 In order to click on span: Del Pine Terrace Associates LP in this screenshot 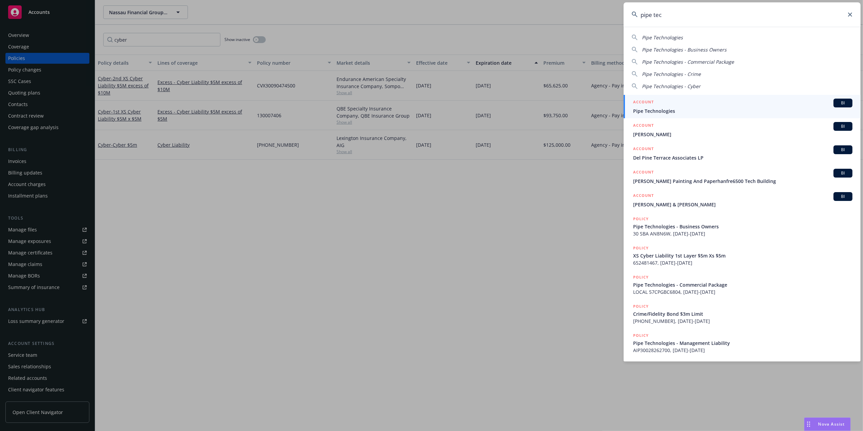, I will do `click(743, 157)`.